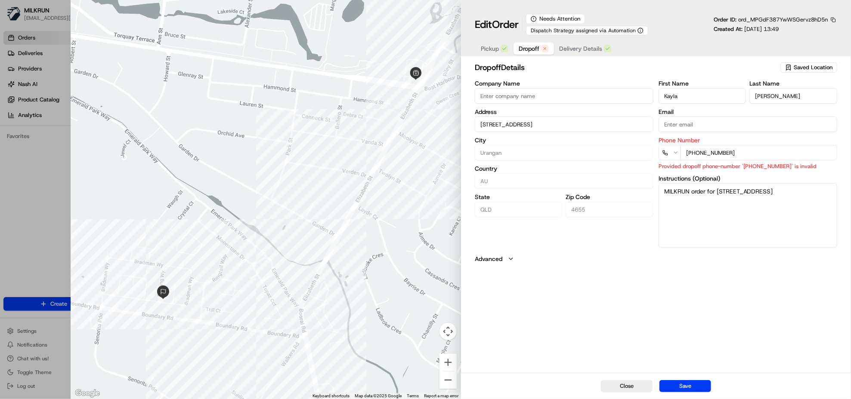 This screenshot has width=851, height=399. I want to click on input: Enter phone number, so click(759, 153).